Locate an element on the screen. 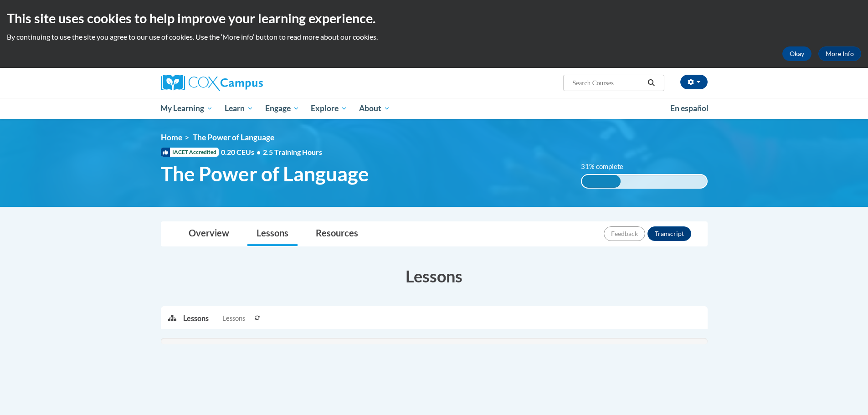 This screenshot has width=868, height=415. label: 31% complete is located at coordinates (607, 167).